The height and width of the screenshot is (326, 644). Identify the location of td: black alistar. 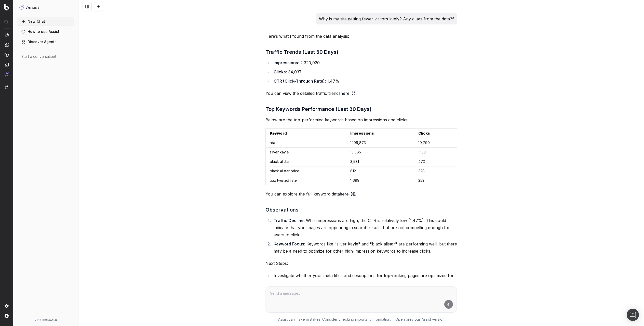
(306, 162).